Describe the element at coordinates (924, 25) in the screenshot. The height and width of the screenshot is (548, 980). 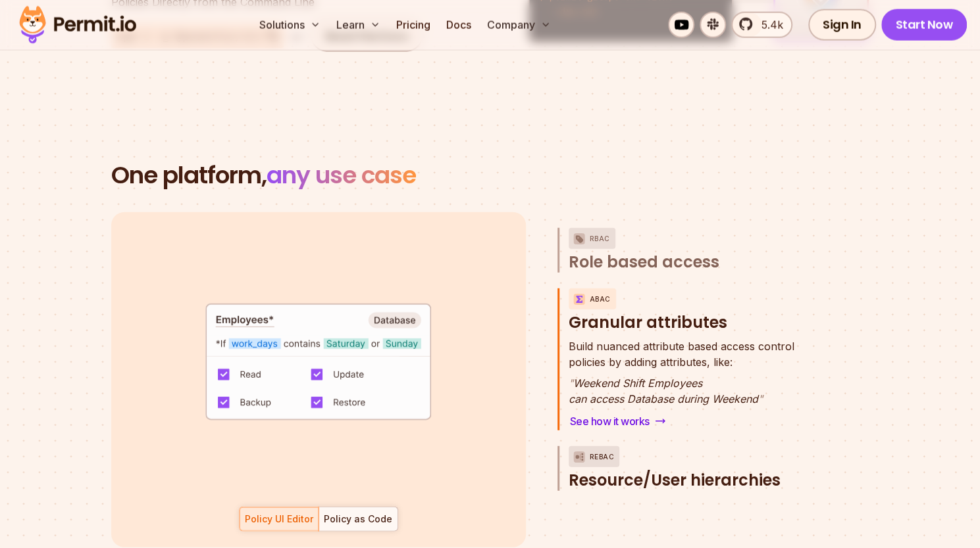
I see `a: Start Now` at that location.